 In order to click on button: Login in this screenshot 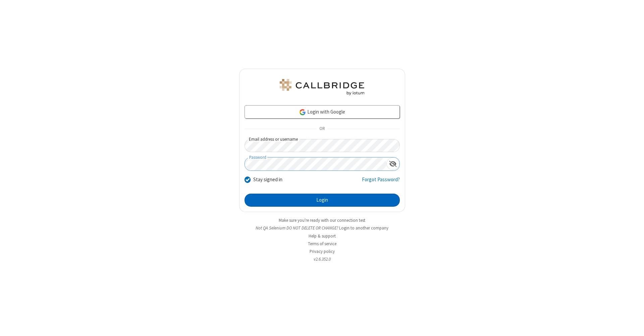, I will do `click(322, 200)`.